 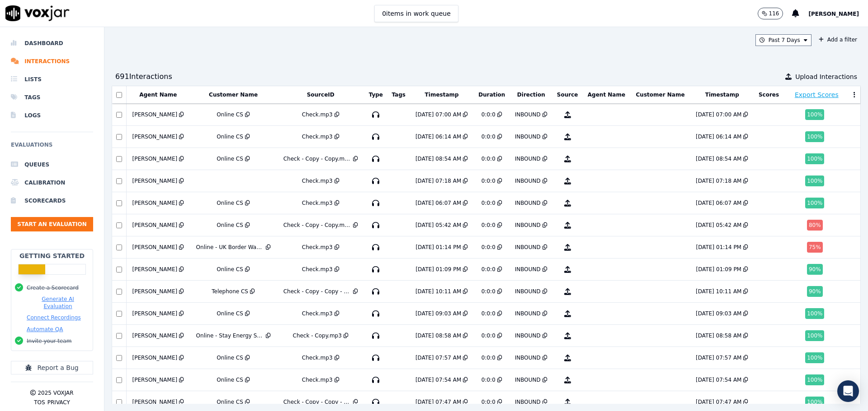 What do you see at coordinates (491, 95) in the screenshot?
I see `button: Duration` at bounding box center [491, 95].